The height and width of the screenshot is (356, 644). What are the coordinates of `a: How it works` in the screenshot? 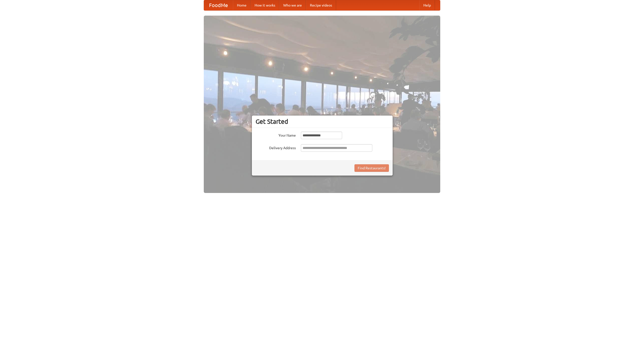 It's located at (265, 5).